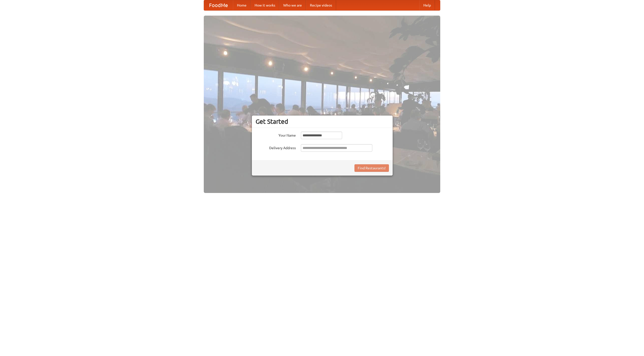 The image size is (644, 356). Describe the element at coordinates (427, 6) in the screenshot. I see `a: Help` at that location.